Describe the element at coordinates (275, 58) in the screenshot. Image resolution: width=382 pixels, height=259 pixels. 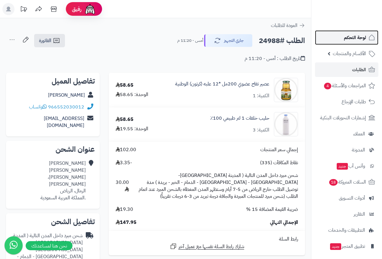
I see `div: تاريخ الطلب : أمس - 11:20 م` at that location.